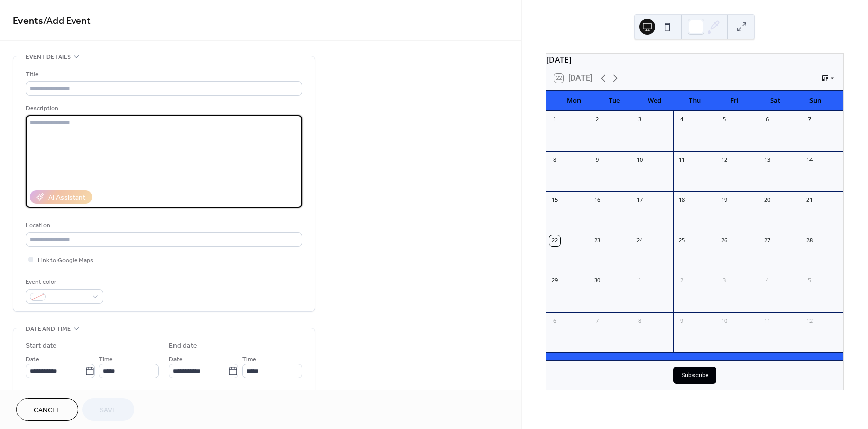  What do you see at coordinates (724, 200) in the screenshot?
I see `div: 19` at bounding box center [724, 200].